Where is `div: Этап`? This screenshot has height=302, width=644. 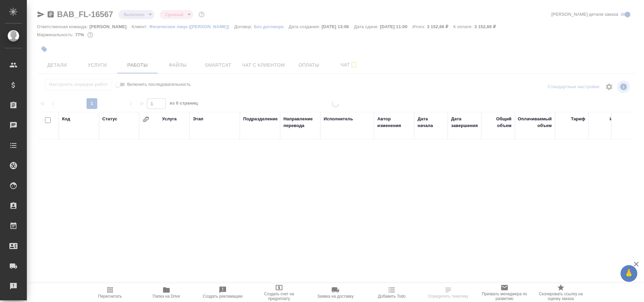 div: Этап is located at coordinates (198, 119).